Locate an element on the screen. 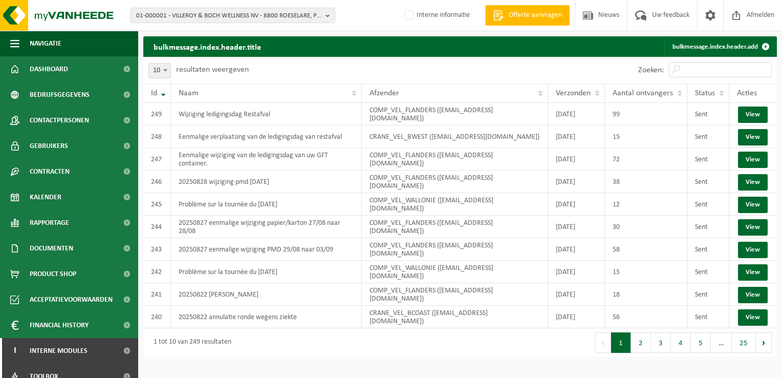  td: 246 is located at coordinates (157, 182).